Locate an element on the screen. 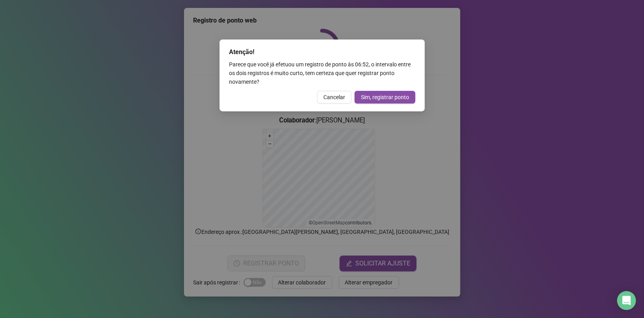 The image size is (644, 318). div: Parece que você já efetuou um registro de ponto às 06:52 , o intervalo entre os dois registros é ... is located at coordinates (322, 73).